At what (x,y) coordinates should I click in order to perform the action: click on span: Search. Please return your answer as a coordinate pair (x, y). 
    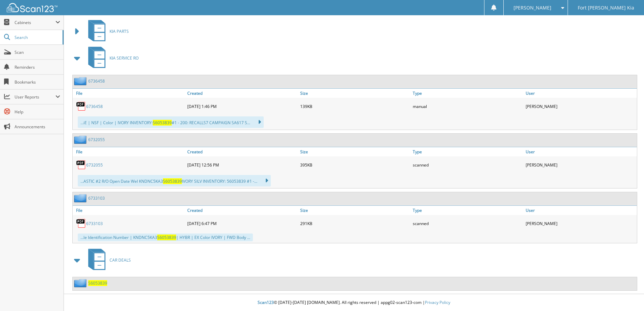
    Looking at the image, I should click on (37, 37).